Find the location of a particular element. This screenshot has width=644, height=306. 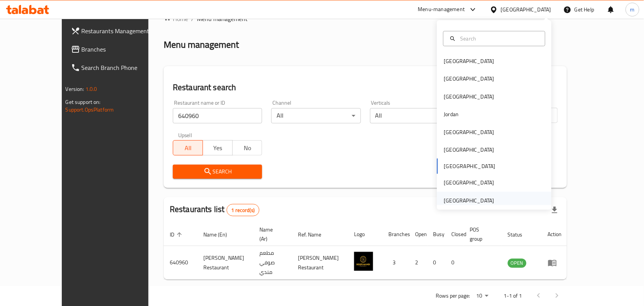

h2: Restaurant search is located at coordinates (365, 87).